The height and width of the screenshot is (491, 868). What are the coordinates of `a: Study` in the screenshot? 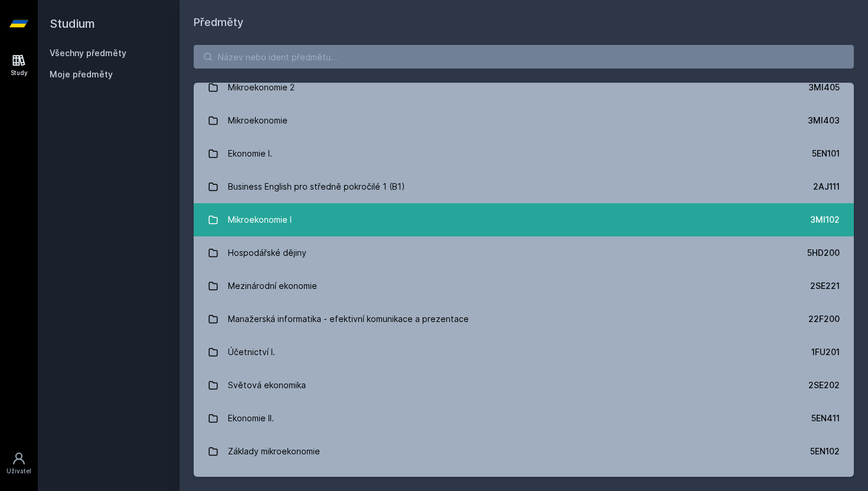 It's located at (19, 65).